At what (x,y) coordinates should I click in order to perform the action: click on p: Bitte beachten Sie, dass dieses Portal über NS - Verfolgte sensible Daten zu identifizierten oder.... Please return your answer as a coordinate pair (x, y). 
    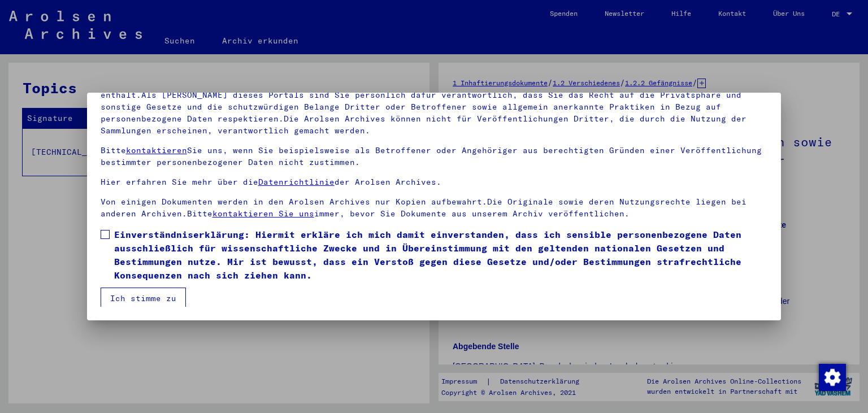
    Looking at the image, I should click on (434, 107).